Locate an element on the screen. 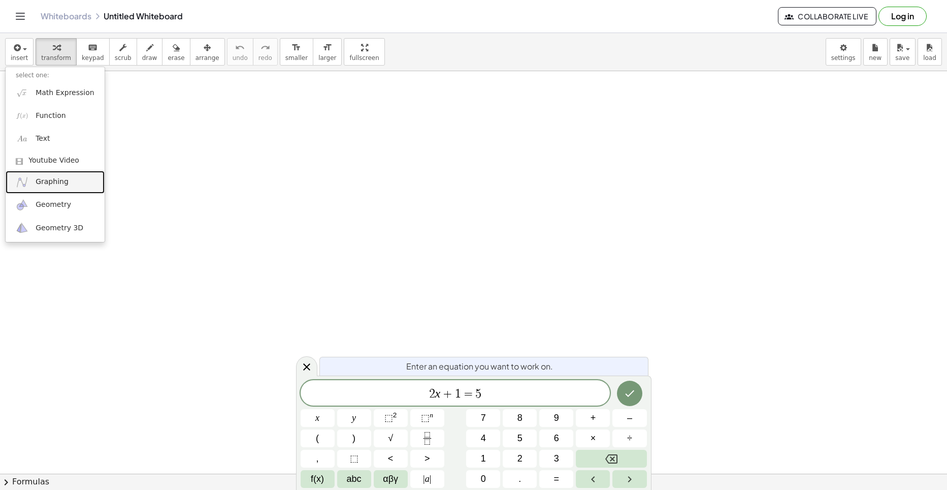  button: Left arrow is located at coordinates (593, 478).